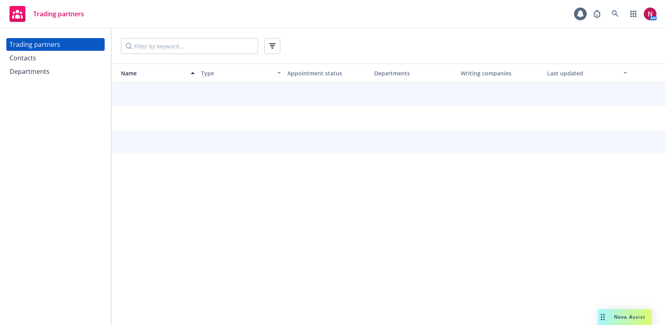  Describe the element at coordinates (597, 14) in the screenshot. I see `a: Report a Bug` at that location.